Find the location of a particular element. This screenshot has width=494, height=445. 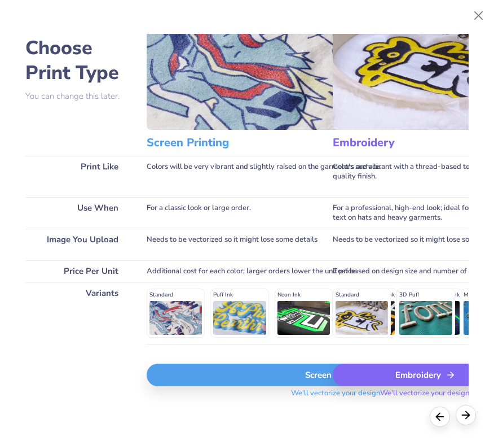

div: Variants is located at coordinates (77, 313).